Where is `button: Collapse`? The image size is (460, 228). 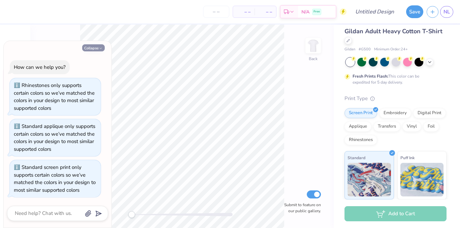 button: Collapse is located at coordinates (93, 48).